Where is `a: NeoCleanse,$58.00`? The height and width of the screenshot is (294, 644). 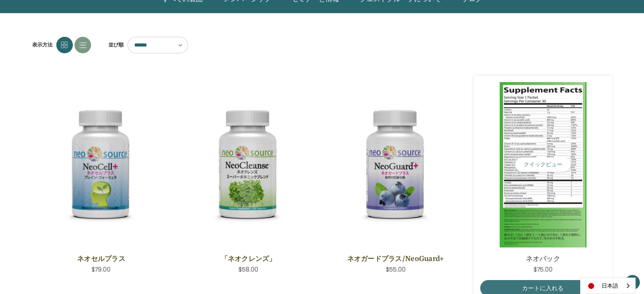 a: NeoCleanse,$58.00 is located at coordinates (248, 164).